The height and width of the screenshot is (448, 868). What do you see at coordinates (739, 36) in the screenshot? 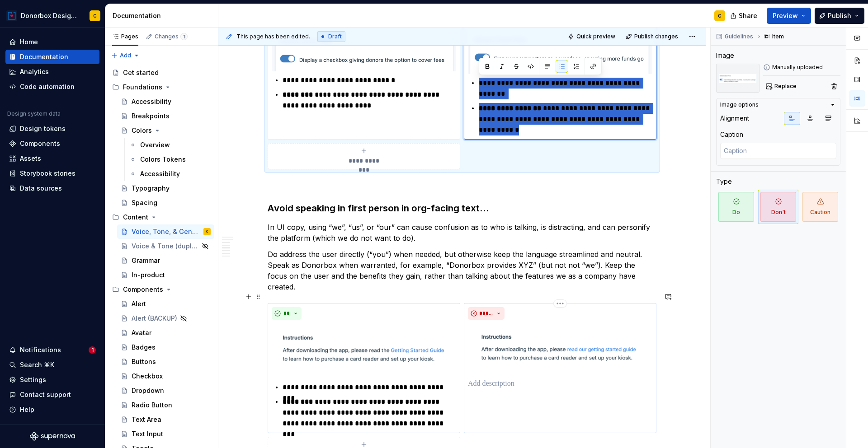
I see `span: Guidelines` at bounding box center [739, 36].